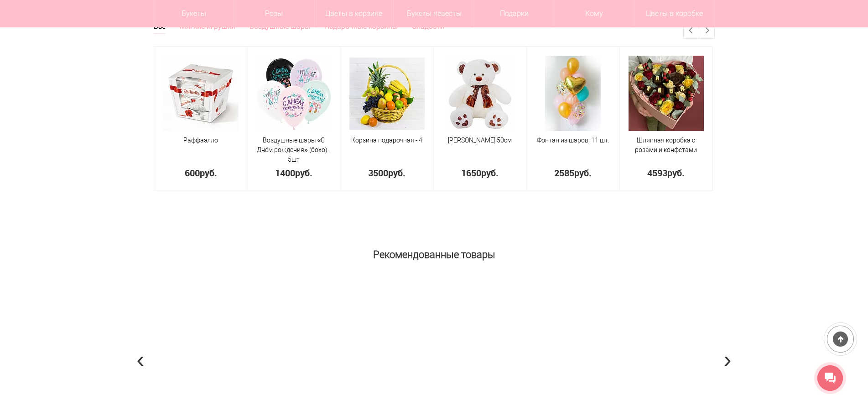  What do you see at coordinates (140, 359) in the screenshot?
I see `span: Previous` at bounding box center [140, 359].